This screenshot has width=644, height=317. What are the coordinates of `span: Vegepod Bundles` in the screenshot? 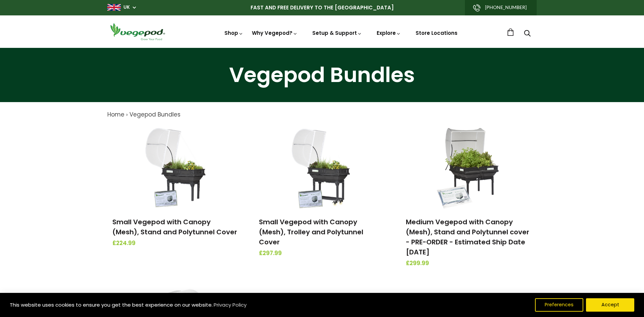 It's located at (155, 115).